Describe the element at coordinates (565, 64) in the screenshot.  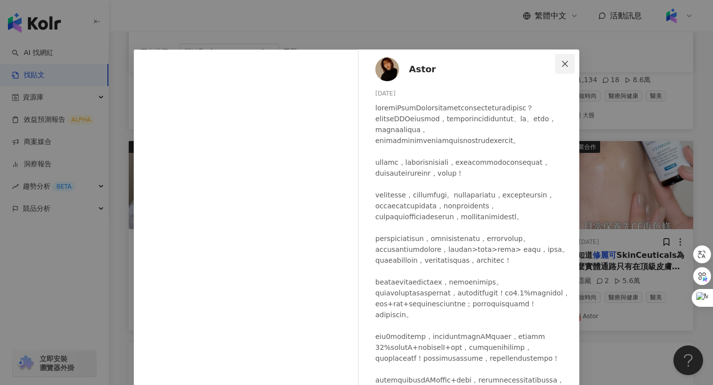
I see `button: Close` at that location.